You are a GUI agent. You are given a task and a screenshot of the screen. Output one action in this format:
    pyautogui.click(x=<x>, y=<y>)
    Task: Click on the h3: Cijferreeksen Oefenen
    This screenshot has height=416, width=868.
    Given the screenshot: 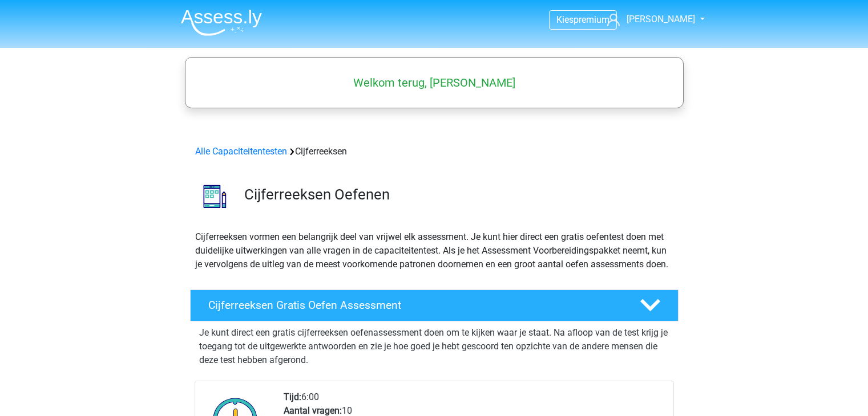 What is the action you would take?
    pyautogui.click(x=457, y=194)
    